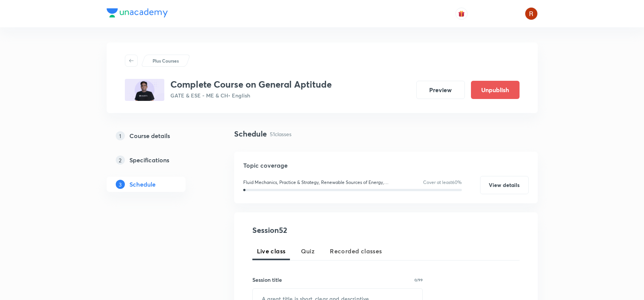 This screenshot has width=644, height=300. What do you see at coordinates (137, 13) in the screenshot?
I see `a: Company Logo` at bounding box center [137, 13].